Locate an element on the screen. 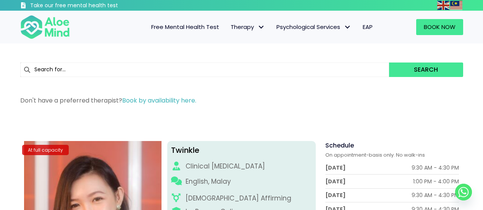 This screenshot has width=483, height=210. span: On appointment-basis only. No walk-ins is located at coordinates (375, 155).